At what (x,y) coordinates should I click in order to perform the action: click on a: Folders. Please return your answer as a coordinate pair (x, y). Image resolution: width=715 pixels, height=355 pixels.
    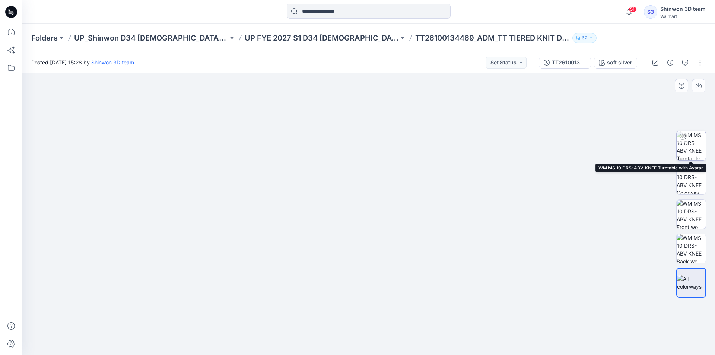
    Looking at the image, I should click on (44, 38).